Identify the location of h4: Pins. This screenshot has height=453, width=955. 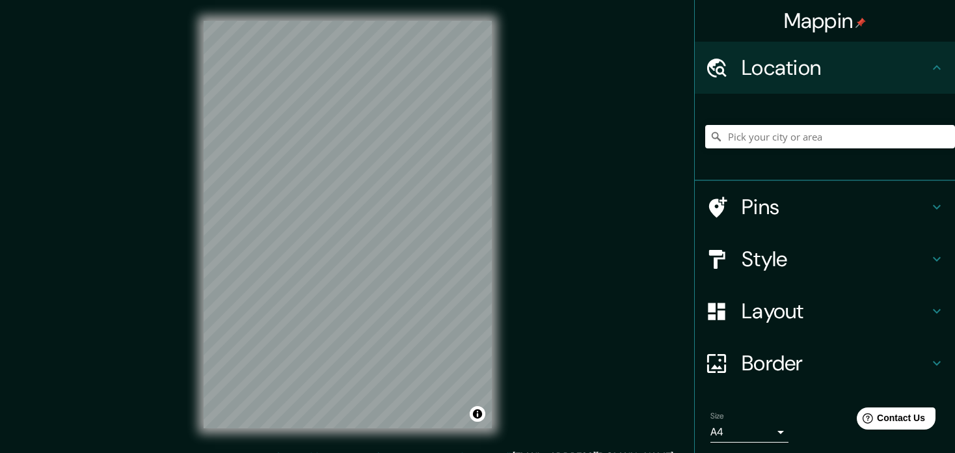
(835, 207).